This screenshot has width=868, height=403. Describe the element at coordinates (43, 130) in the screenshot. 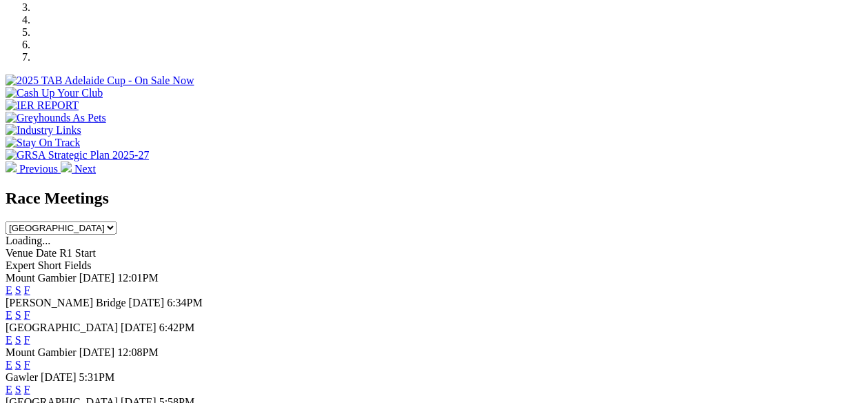

I see `img: Industry Links` at that location.